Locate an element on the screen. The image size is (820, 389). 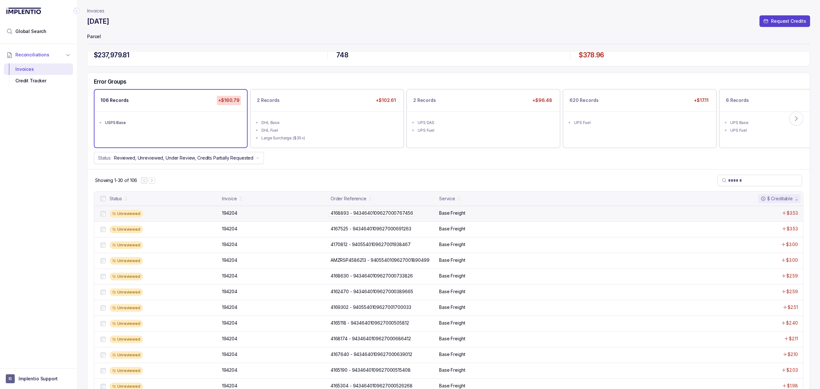
div: $ Creditable is located at coordinates (777, 199).